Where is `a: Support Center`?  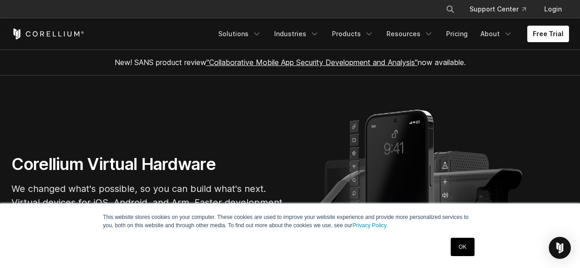 a: Support Center is located at coordinates (497, 9).